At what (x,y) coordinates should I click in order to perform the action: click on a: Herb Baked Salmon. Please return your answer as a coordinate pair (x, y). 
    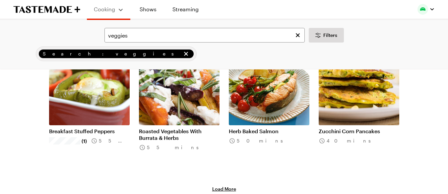
    Looking at the image, I should click on (269, 131).